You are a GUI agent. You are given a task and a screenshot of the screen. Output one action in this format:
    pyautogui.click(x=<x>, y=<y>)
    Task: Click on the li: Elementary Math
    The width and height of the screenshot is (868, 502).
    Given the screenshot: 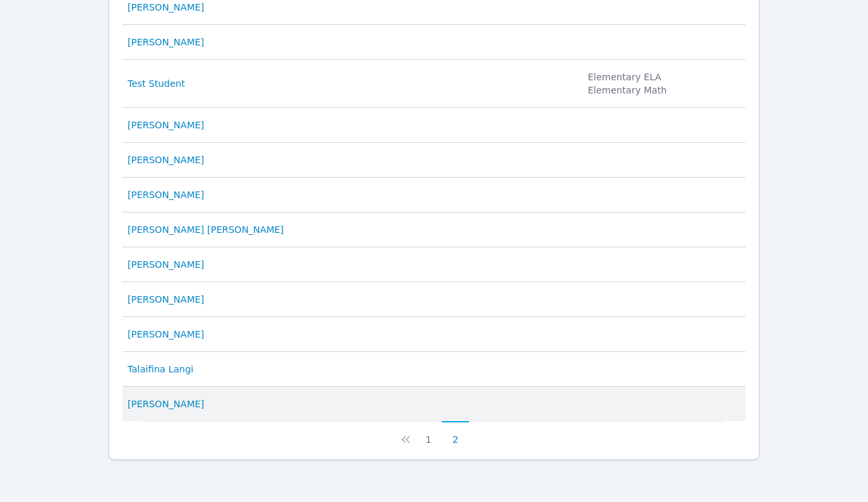 What is the action you would take?
    pyautogui.click(x=662, y=90)
    